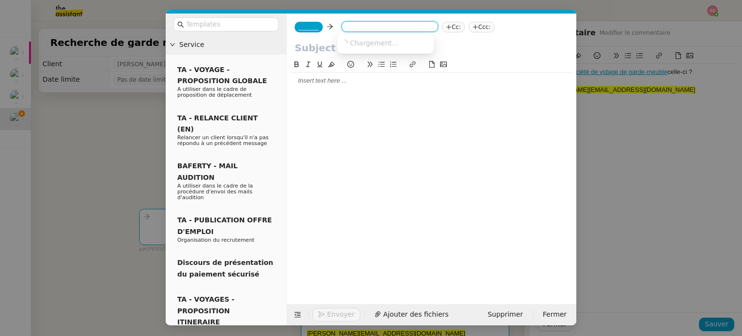 This screenshot has width=742, height=336. Describe the element at coordinates (554, 314) in the screenshot. I see `span: Fermer` at that location.